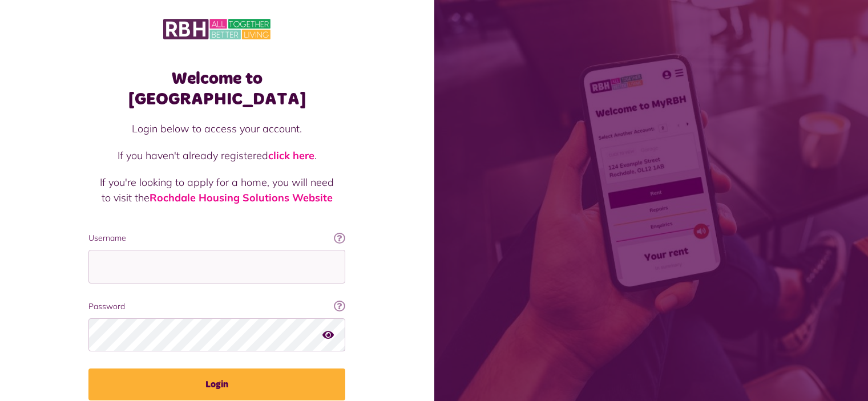 This screenshot has width=868, height=401. I want to click on p: If you're looking to apply for a home, you will need to visit the, so click(217, 190).